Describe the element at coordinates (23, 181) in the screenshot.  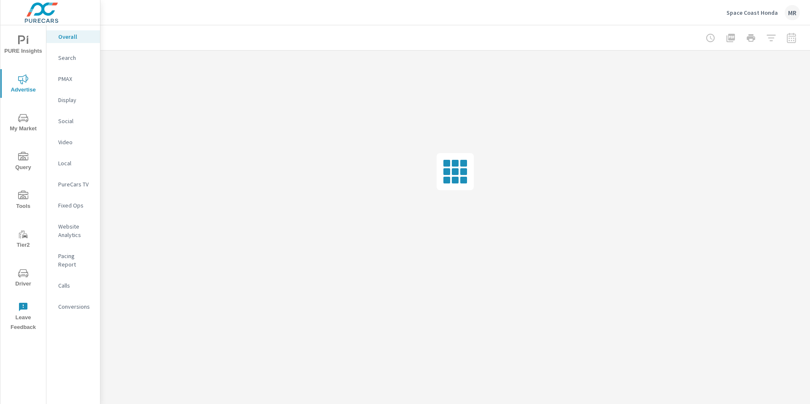
I see `div: nav menu` at that location.